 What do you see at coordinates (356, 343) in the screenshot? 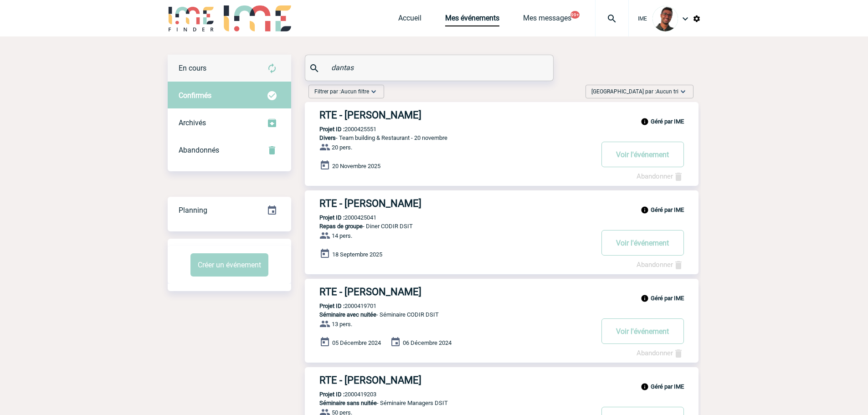
I see `span: 05 Décembre 2024` at bounding box center [356, 343].